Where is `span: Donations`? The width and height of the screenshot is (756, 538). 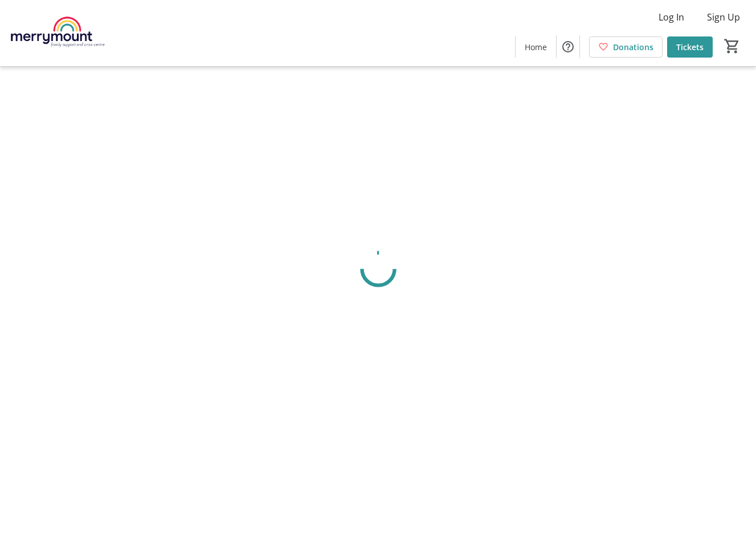 span: Donations is located at coordinates (633, 47).